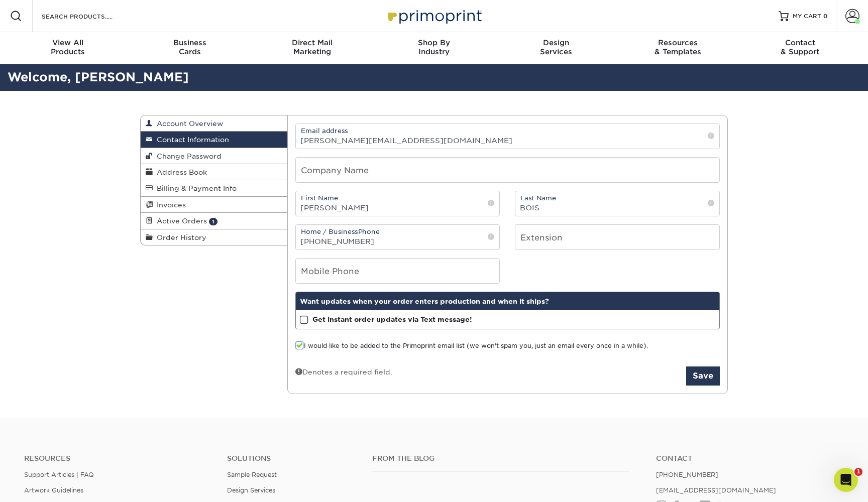  What do you see at coordinates (214, 237) in the screenshot?
I see `a: Order History` at bounding box center [214, 237].